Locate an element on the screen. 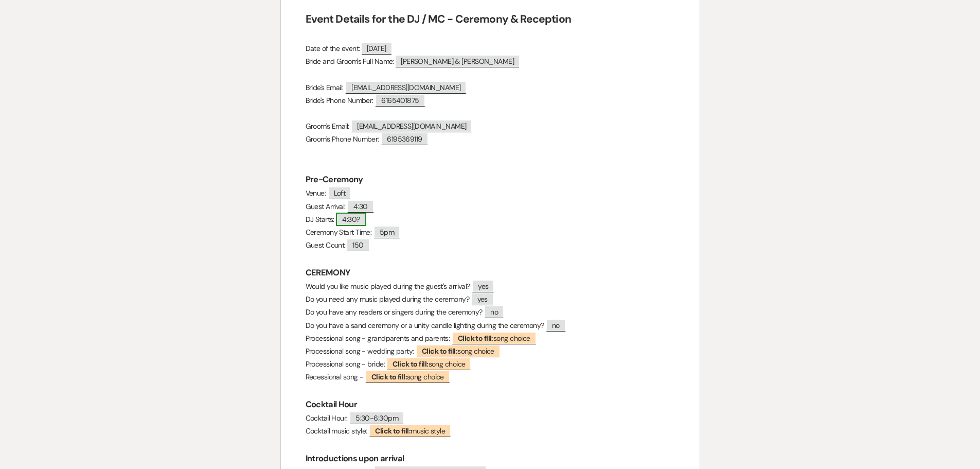 This screenshot has width=980, height=469. strong: Pre-Ceremony is located at coordinates (334, 179).